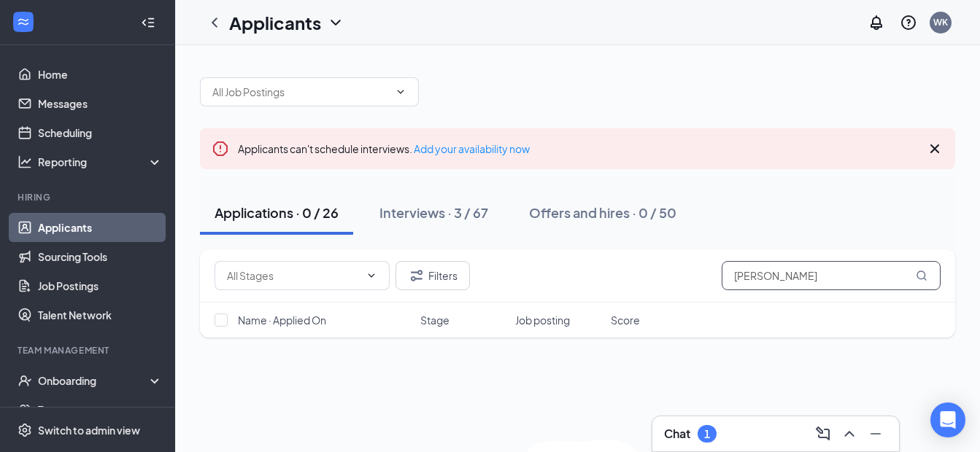  Describe the element at coordinates (100, 162) in the screenshot. I see `div: Reporting` at that location.